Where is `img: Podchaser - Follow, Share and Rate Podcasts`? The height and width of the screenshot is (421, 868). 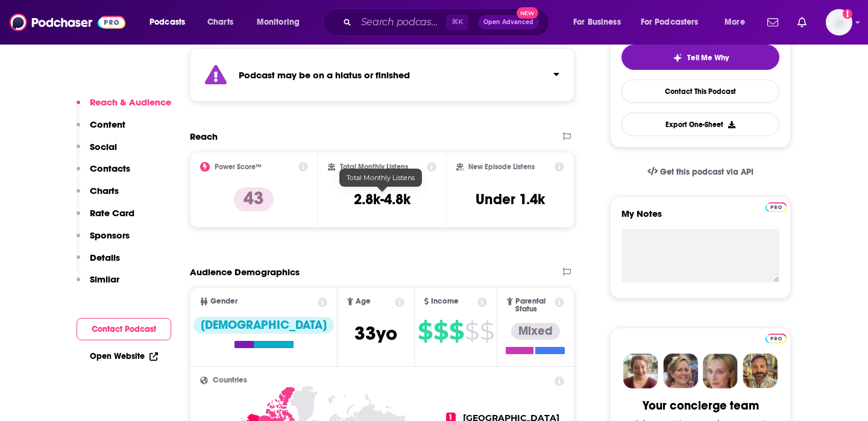 img: Podchaser - Follow, Share and Rate Podcasts is located at coordinates (68, 22).